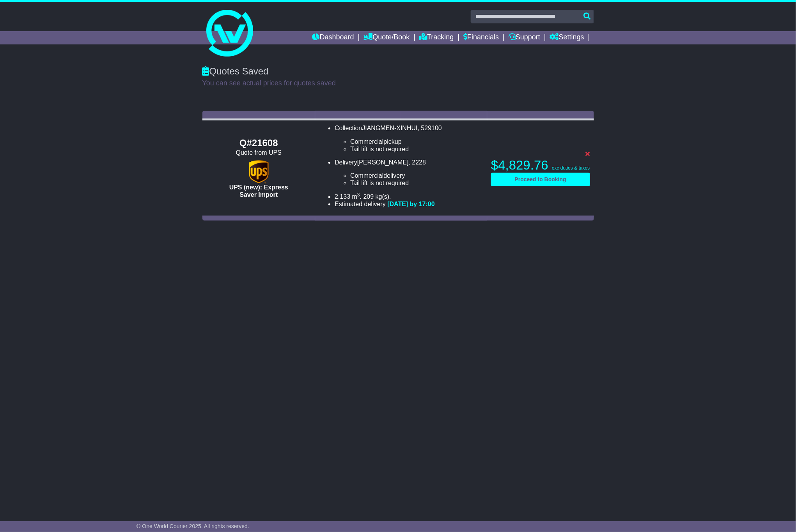 This screenshot has width=796, height=532. Describe the element at coordinates (259, 153) in the screenshot. I see `div: Quote from UPS` at that location.